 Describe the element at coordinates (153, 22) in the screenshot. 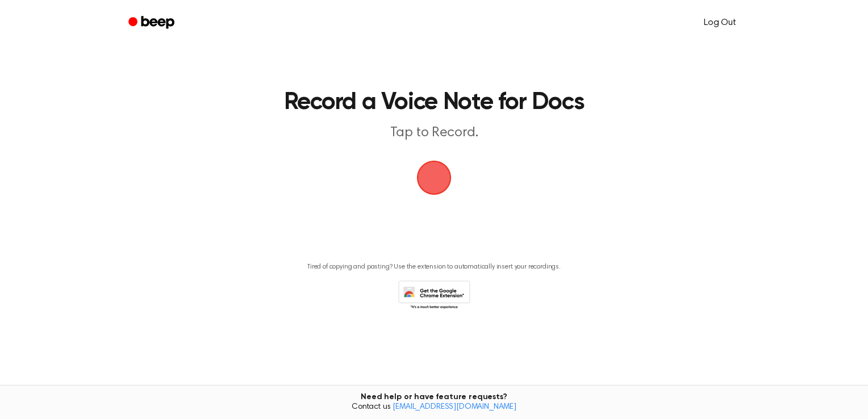

I see `a: Beep` at that location.